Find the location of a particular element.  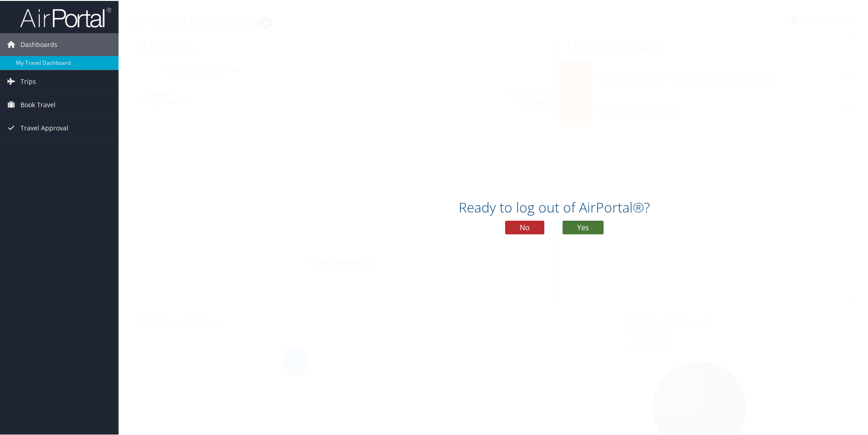

span: Travel Approval is located at coordinates (44, 127).